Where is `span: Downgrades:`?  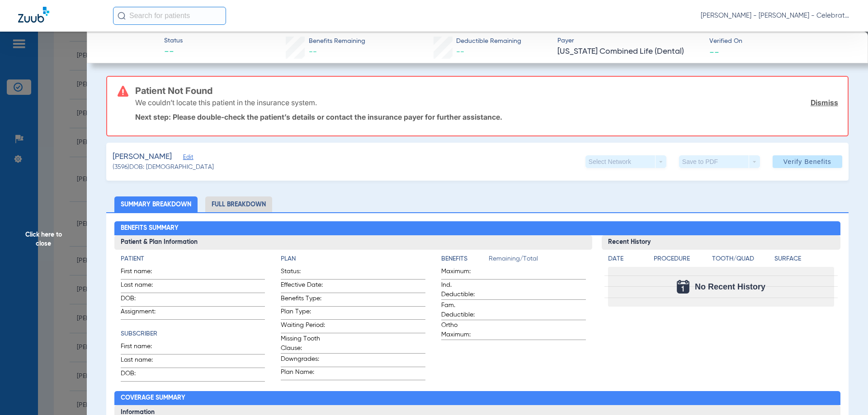 span: Downgrades: is located at coordinates (303, 361).